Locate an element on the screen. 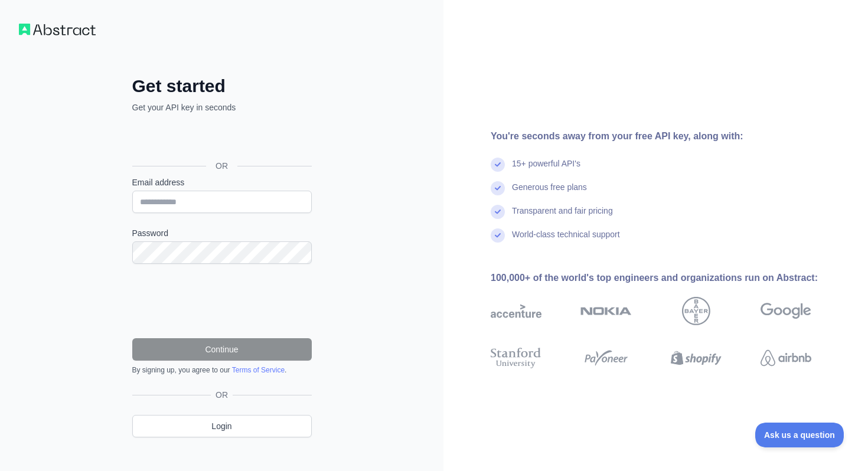 The image size is (868, 471). img: payoneer is located at coordinates (606, 357).